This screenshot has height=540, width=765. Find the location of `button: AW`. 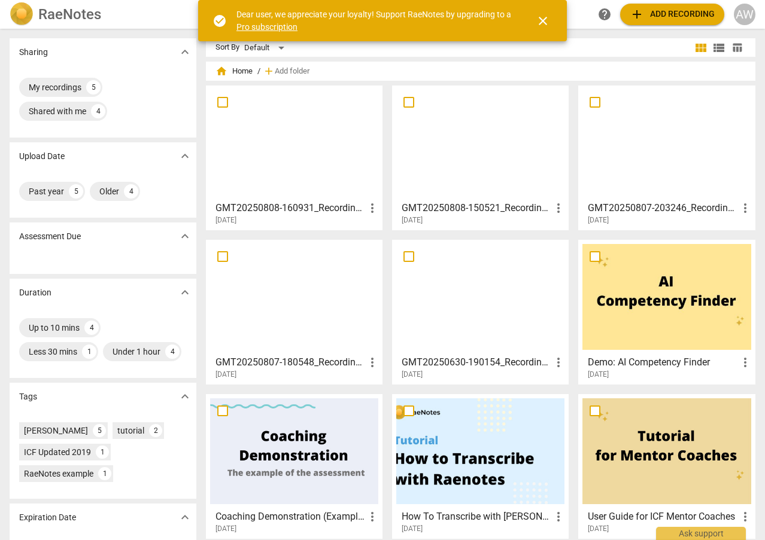

button: AW is located at coordinates (744, 14).